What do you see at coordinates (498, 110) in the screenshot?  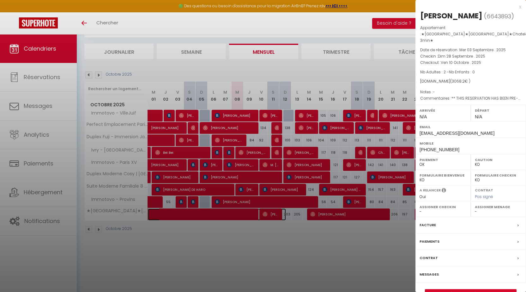 I see `label: Départ` at bounding box center [498, 110].